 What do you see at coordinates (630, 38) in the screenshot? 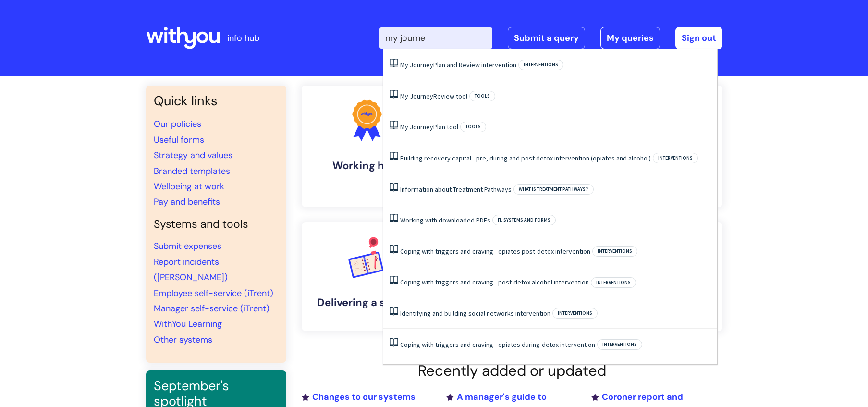
I see `a: My queries` at bounding box center [630, 38].